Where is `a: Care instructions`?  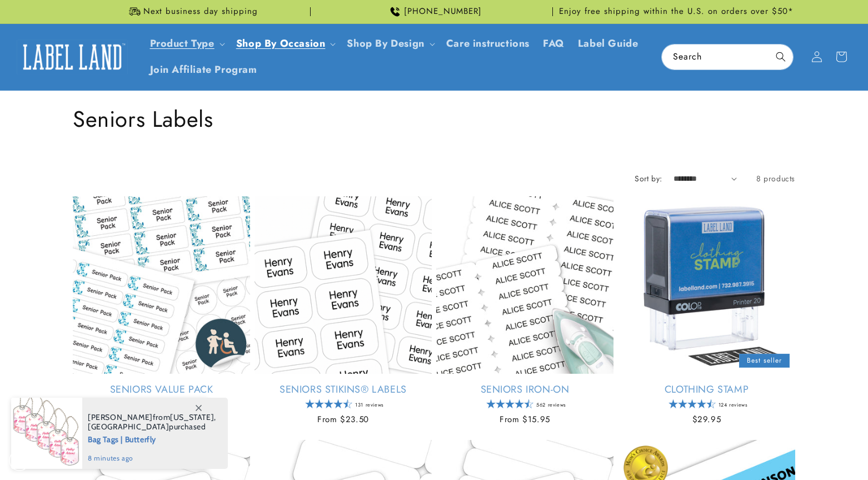 a: Care instructions is located at coordinates (488, 44).